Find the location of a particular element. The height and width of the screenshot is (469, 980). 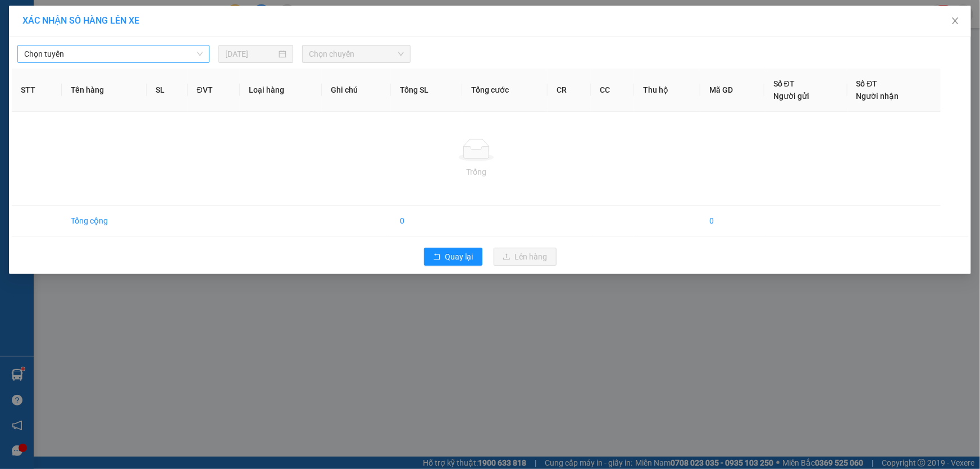

th: SL is located at coordinates (168, 90).